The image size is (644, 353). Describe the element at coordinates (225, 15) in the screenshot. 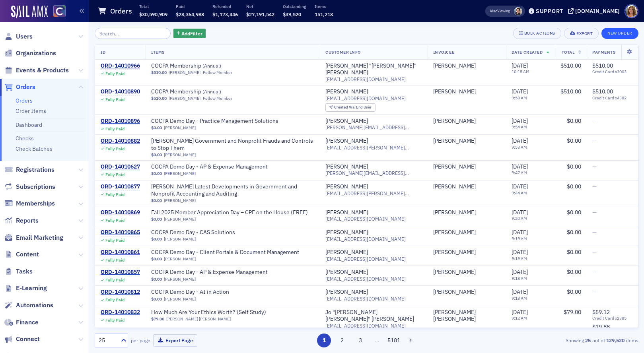

I see `span: $1,173,446` at that location.